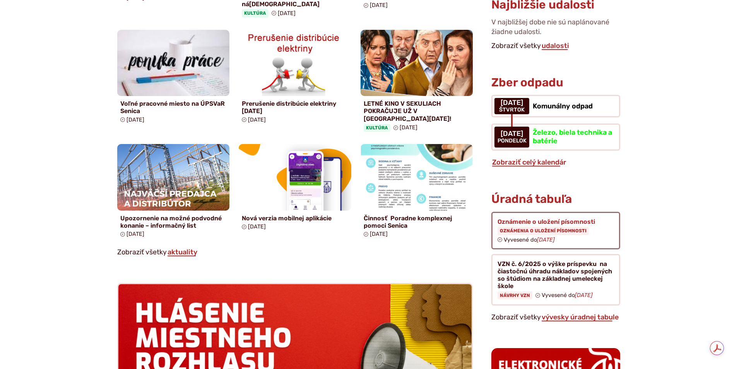  I want to click on h4: Voľné pracovné miesto na ÚPSVaR Senica, so click(173, 107).